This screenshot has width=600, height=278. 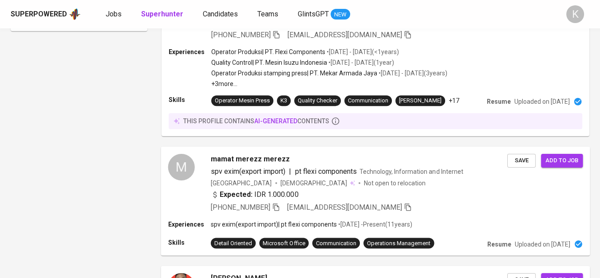 What do you see at coordinates (181, 167) in the screenshot?
I see `div: M` at bounding box center [181, 167].